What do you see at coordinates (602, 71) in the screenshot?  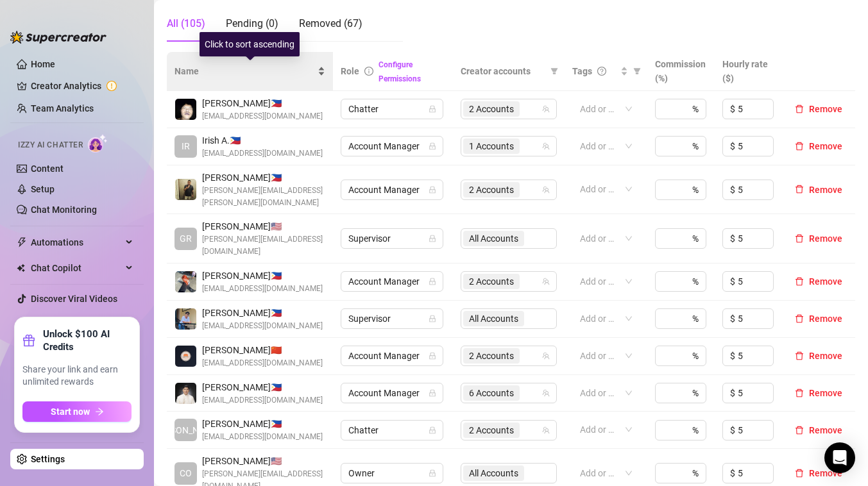 I see `span: question-circle` at bounding box center [602, 71].